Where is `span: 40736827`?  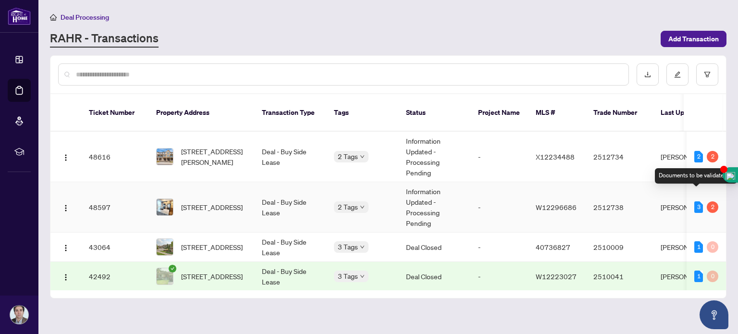 span: 40736827 is located at coordinates (553, 247).